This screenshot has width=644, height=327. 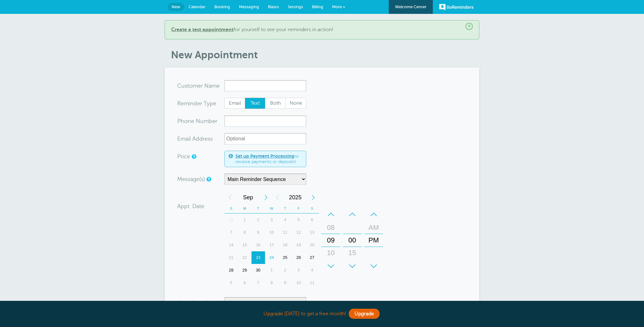 I want to click on div: 26, so click(x=298, y=258).